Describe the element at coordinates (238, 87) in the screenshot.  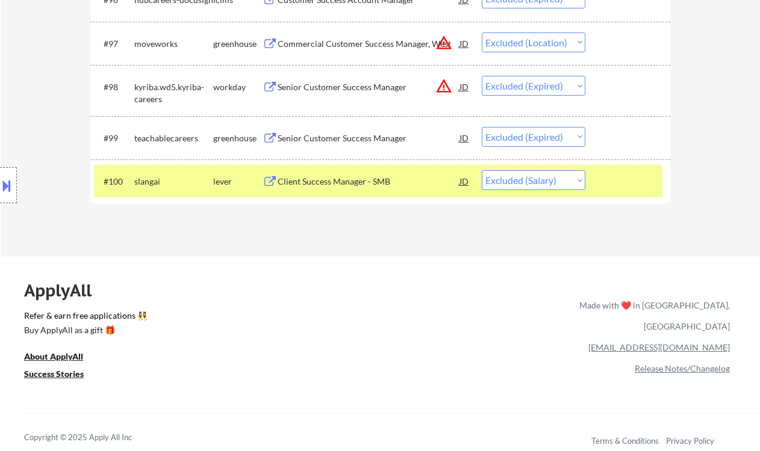
I see `div: workday` at that location.